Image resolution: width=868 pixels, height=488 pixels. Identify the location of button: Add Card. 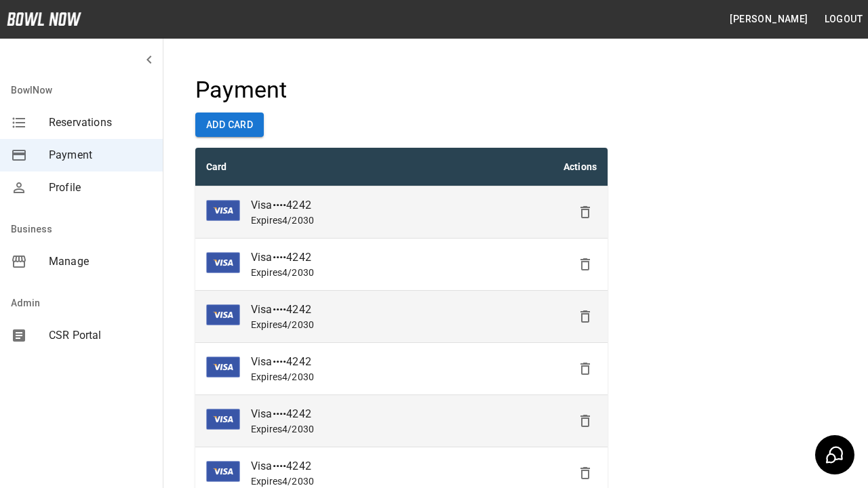
(230, 124).